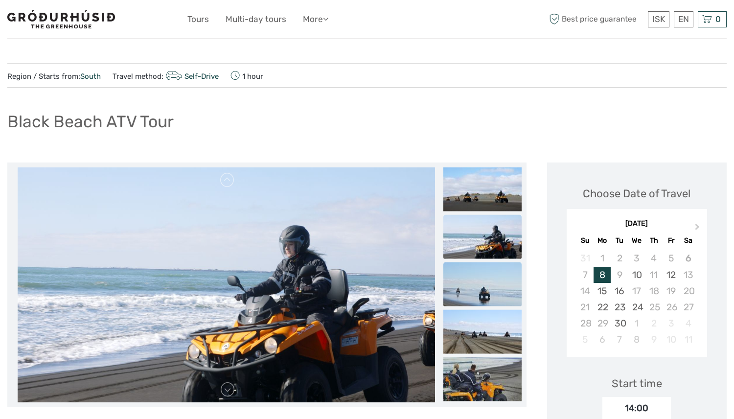  I want to click on div: Choose Wednesday, September 24th, 2025, so click(636, 307).